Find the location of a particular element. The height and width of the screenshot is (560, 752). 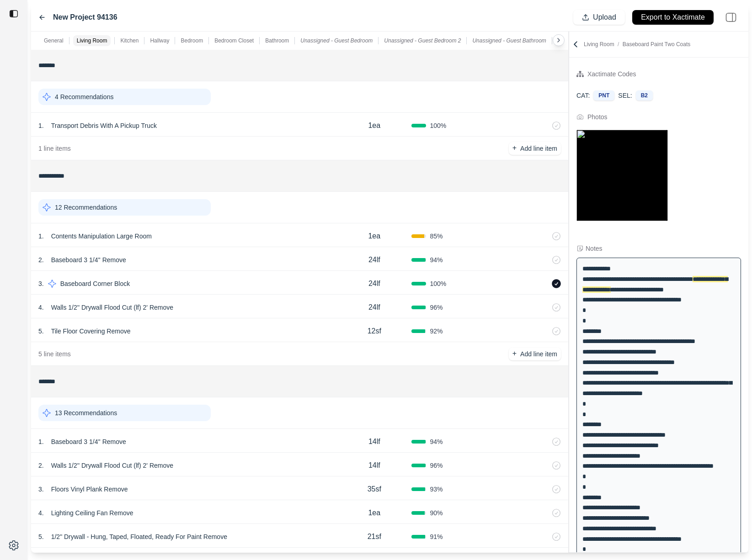

span: 91 % is located at coordinates (436, 537).